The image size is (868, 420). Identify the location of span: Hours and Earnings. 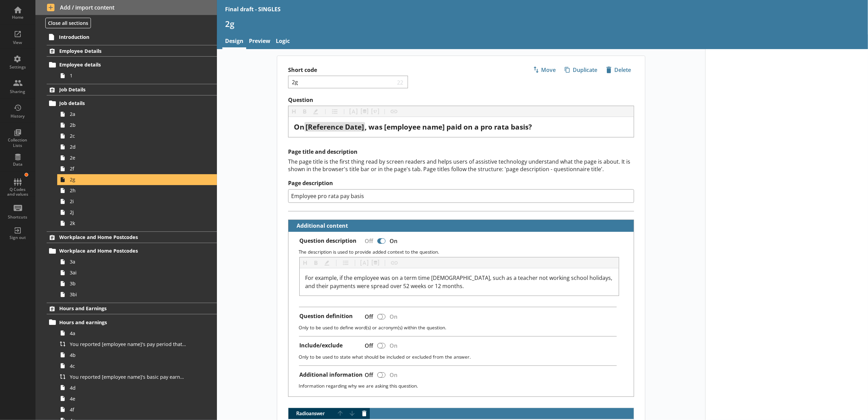
(121, 308).